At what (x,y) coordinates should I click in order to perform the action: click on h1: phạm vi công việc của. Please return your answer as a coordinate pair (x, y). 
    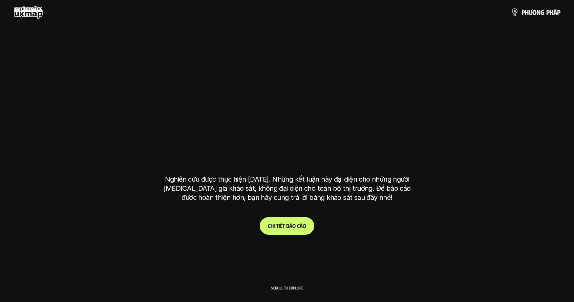
    Looking at the image, I should click on (287, 92).